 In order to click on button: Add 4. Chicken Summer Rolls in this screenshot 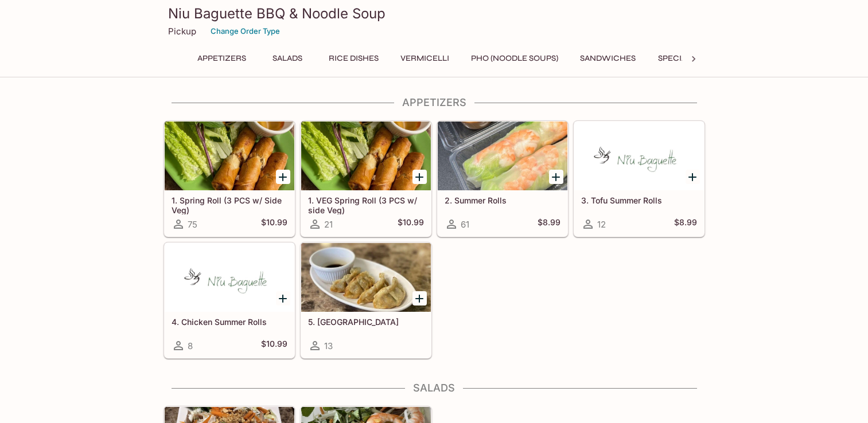, I will do `click(283, 298)`.